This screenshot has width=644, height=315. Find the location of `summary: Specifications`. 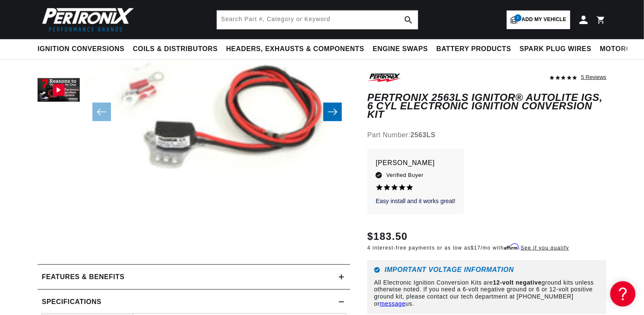

summary: Specifications is located at coordinates (194, 302).